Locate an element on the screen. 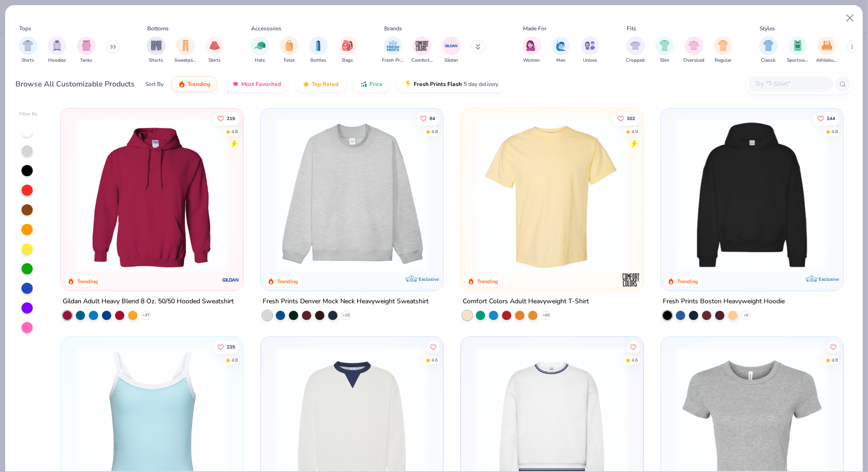 This screenshot has height=472, width=868. img: 01756b78-01f6-4cc6-8d8a-3c30c1a0c8ac is located at coordinates (152, 195).